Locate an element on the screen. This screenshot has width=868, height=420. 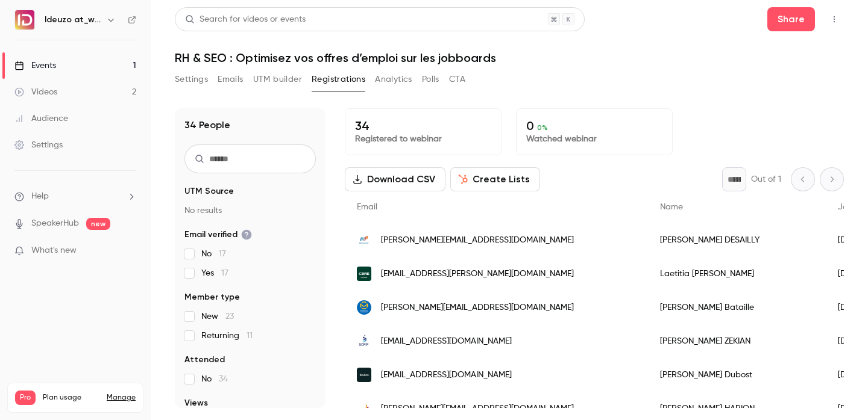
p: 34 is located at coordinates (423, 126).